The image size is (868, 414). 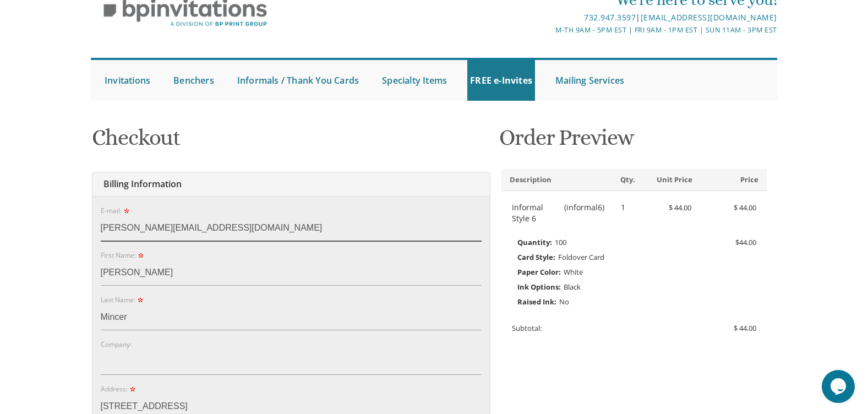 What do you see at coordinates (535, 242) in the screenshot?
I see `span: Quantity:` at bounding box center [535, 242].